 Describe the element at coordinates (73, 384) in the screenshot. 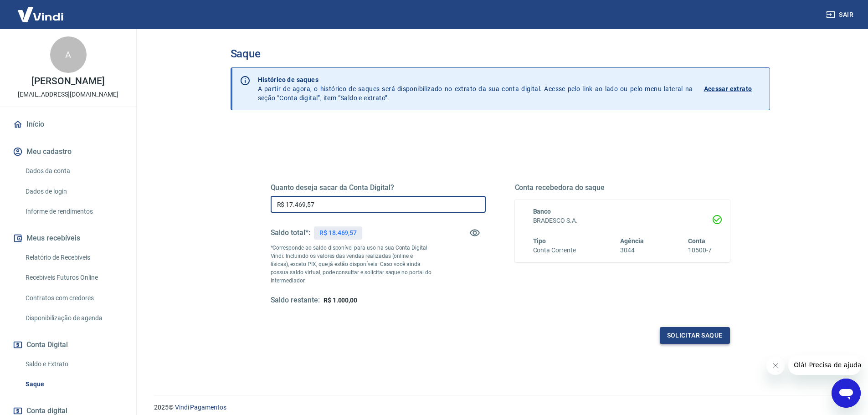

I see `a: Saque` at that location.